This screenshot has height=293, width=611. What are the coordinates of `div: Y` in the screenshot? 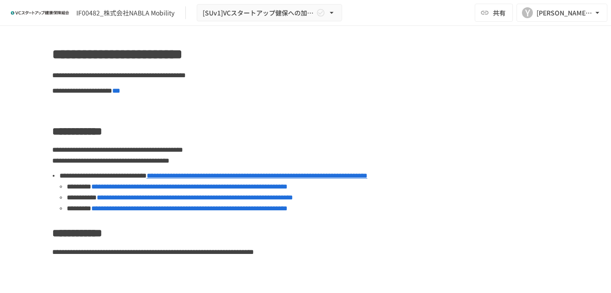 It's located at (528, 13).